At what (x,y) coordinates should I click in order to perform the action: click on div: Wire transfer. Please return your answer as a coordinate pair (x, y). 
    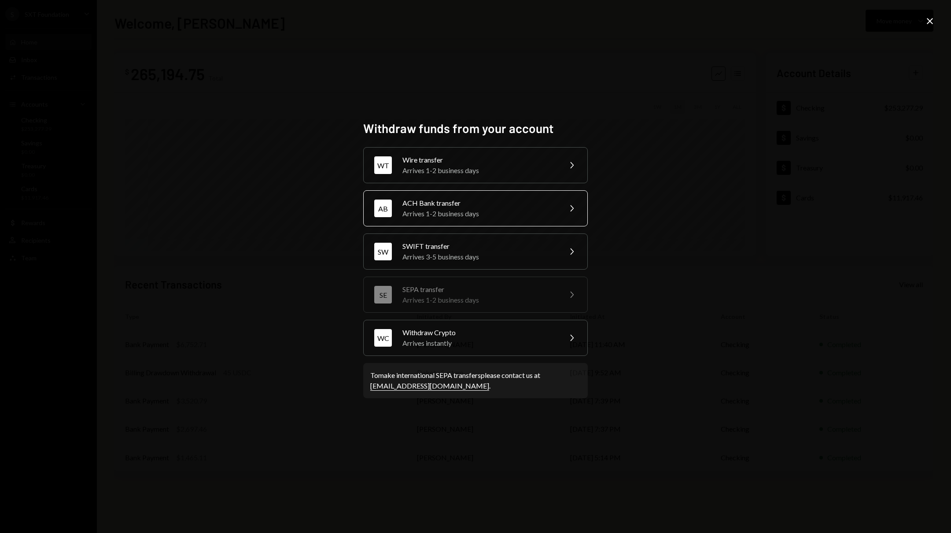
    Looking at the image, I should click on (479, 160).